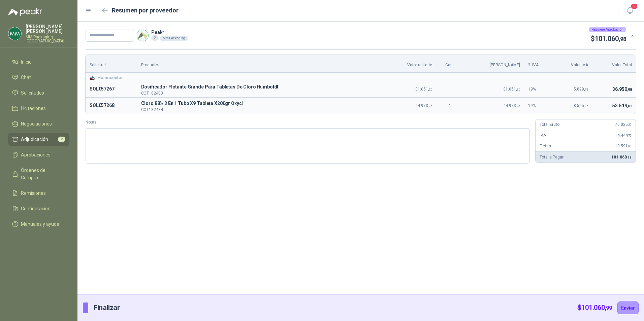 This screenshot has width=644, height=321. I want to click on span: ,79, so click(630, 135).